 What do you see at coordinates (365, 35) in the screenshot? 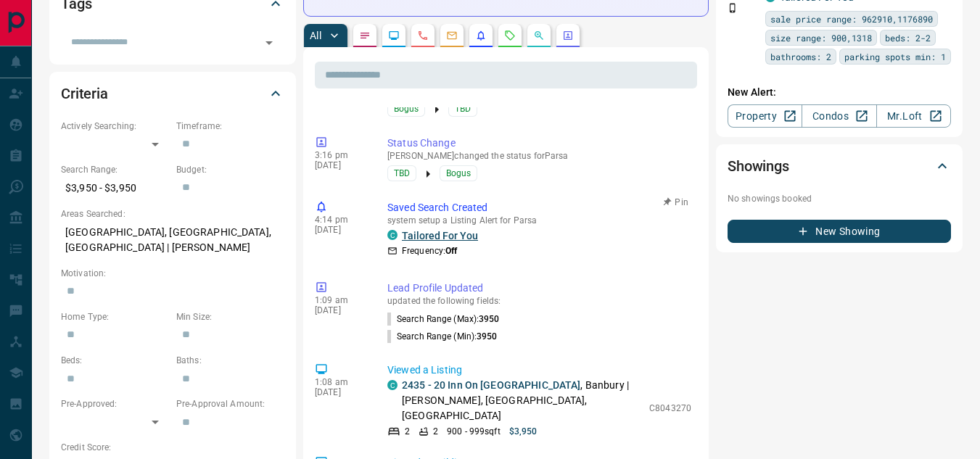
I see `svg: Notes` at bounding box center [365, 35].